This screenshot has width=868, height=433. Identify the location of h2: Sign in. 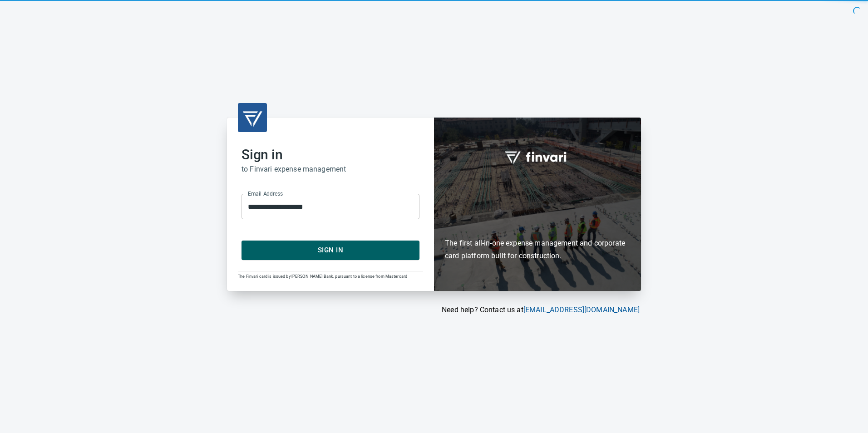
(330, 155).